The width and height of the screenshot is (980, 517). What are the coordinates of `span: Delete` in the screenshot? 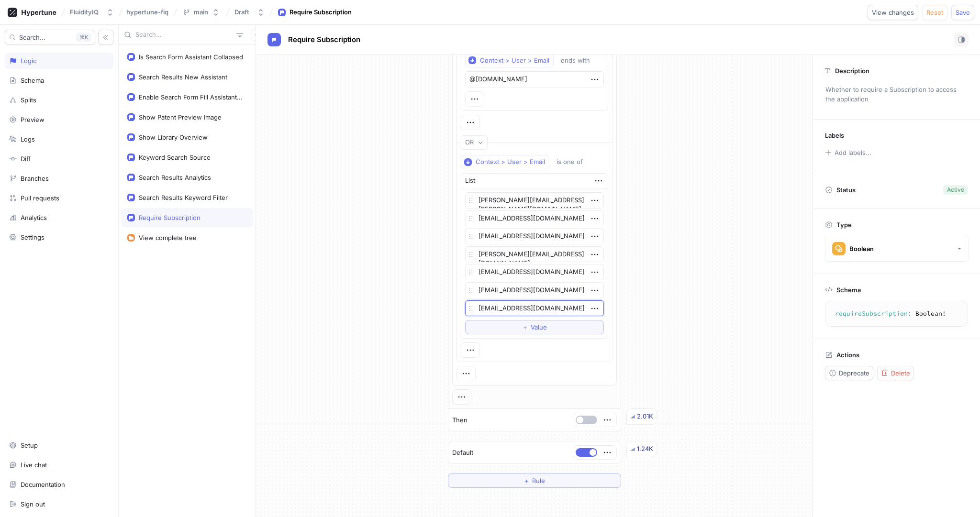 It's located at (900, 373).